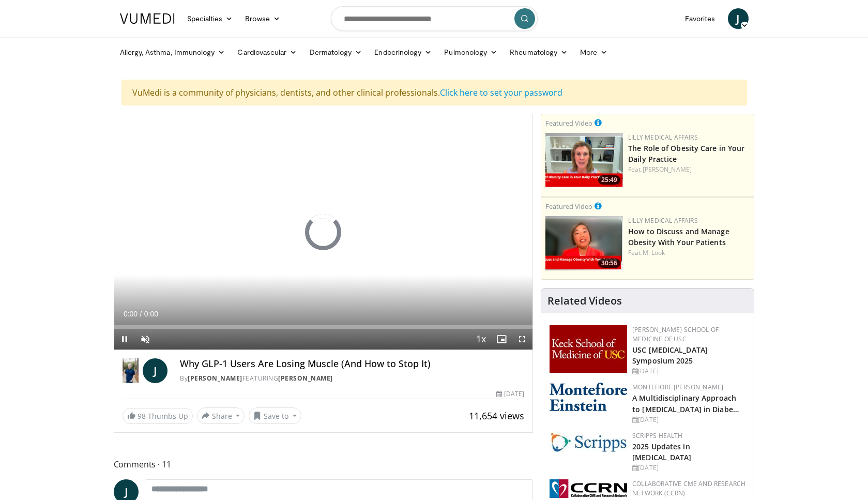 Image resolution: width=868 pixels, height=500 pixels. What do you see at coordinates (589, 349) in the screenshot?
I see `img: 7b941f1f-d101-407a-8bfa-07bd47db01ba.png.150x105_q85_autocrop_double_scale_upscale_version-0.2.jpg` at bounding box center [589, 349].